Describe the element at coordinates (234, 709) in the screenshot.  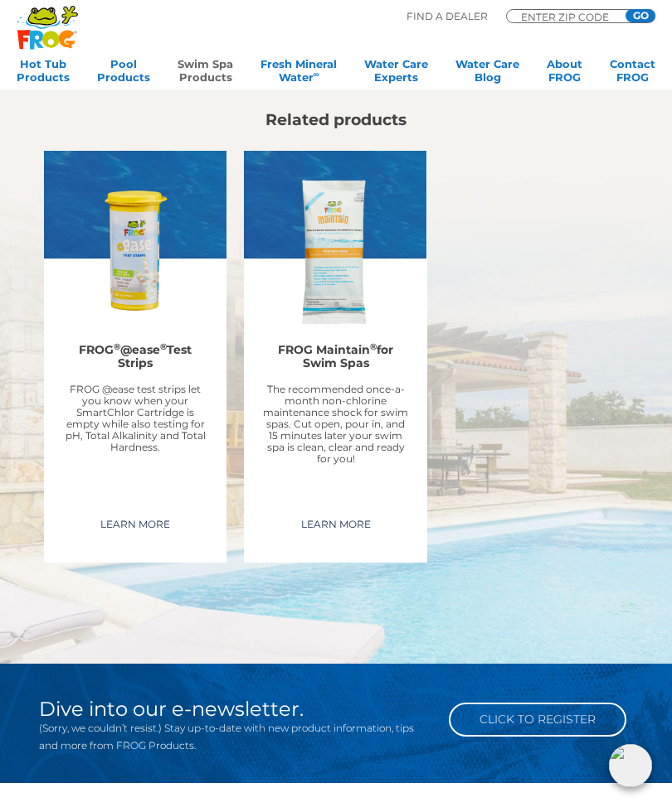
I see `h2: Dive into our e-newsletter.` at that location.